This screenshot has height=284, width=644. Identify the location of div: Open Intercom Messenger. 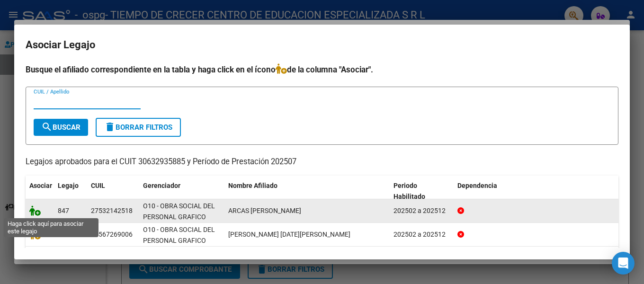
(623, 263).